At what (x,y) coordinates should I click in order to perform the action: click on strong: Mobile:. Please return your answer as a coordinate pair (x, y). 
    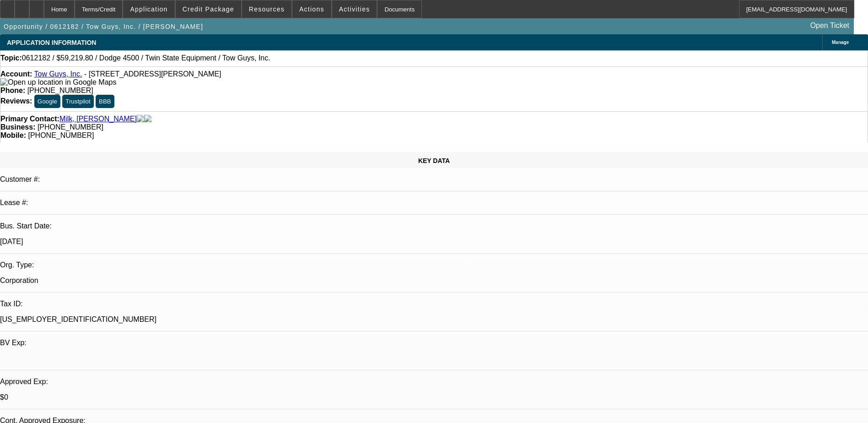
    Looking at the image, I should click on (13, 135).